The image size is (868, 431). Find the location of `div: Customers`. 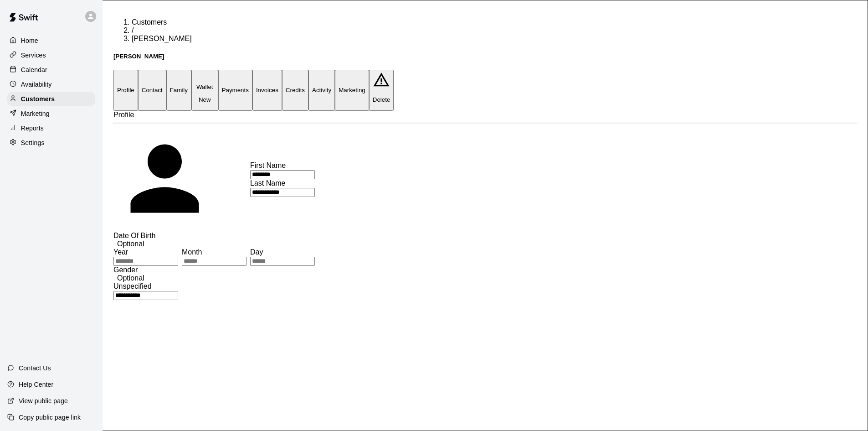

div: Customers is located at coordinates (51, 99).